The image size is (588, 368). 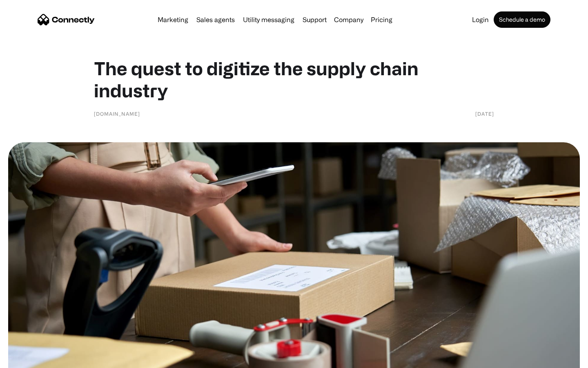 I want to click on a: Schedule a demo, so click(x=522, y=19).